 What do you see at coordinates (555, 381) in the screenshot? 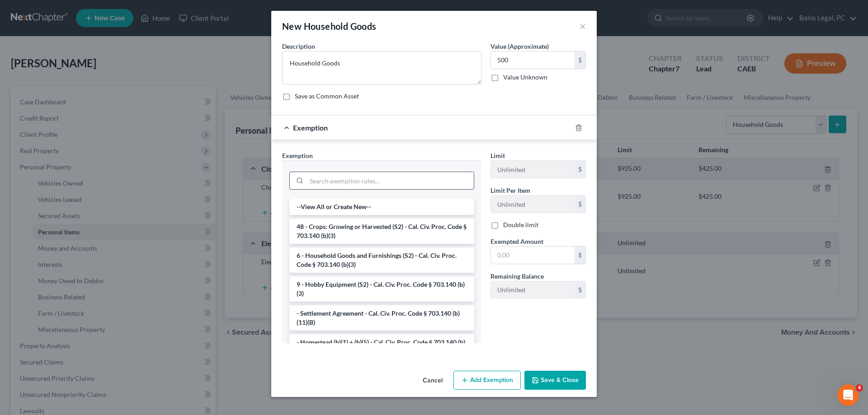
I see `button: Save & Close` at bounding box center [555, 381].